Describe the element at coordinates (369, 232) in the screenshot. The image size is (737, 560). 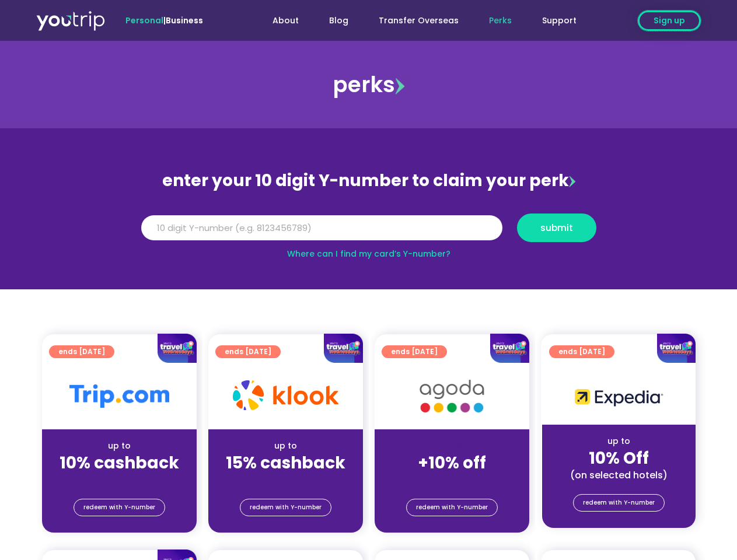
I see `form: Y Number` at that location.